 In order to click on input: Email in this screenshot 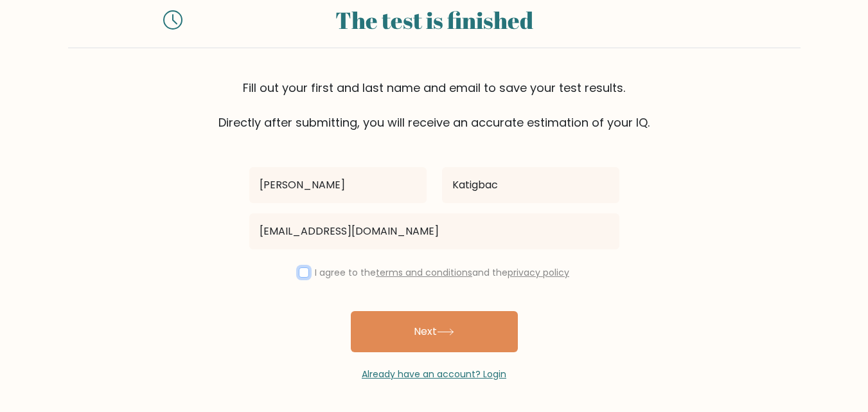, I will do `click(434, 232)`.